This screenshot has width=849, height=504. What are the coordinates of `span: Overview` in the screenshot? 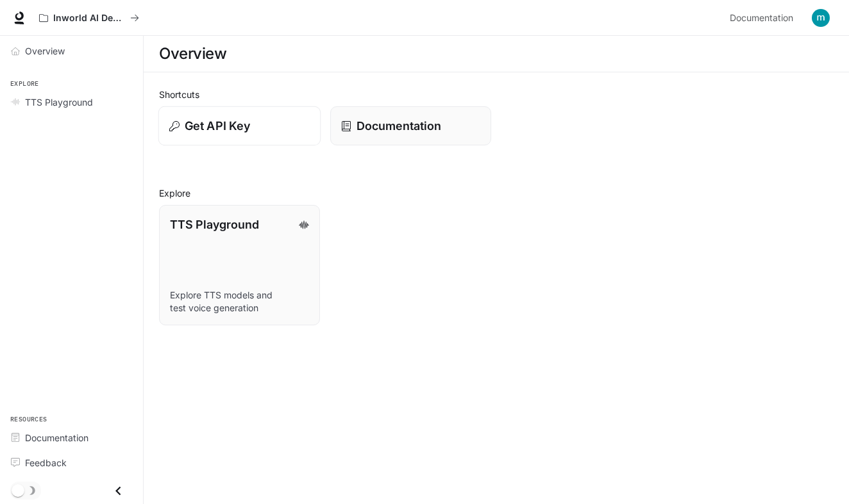 It's located at (45, 51).